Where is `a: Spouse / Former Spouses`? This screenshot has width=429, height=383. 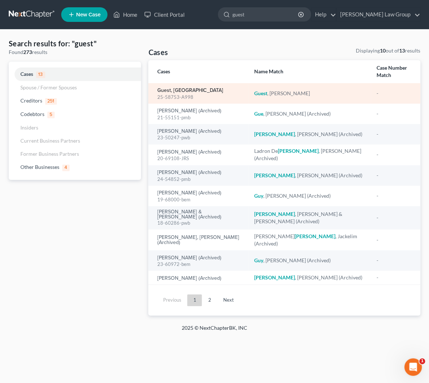
a: Spouse / Former Spouses is located at coordinates (75, 87).